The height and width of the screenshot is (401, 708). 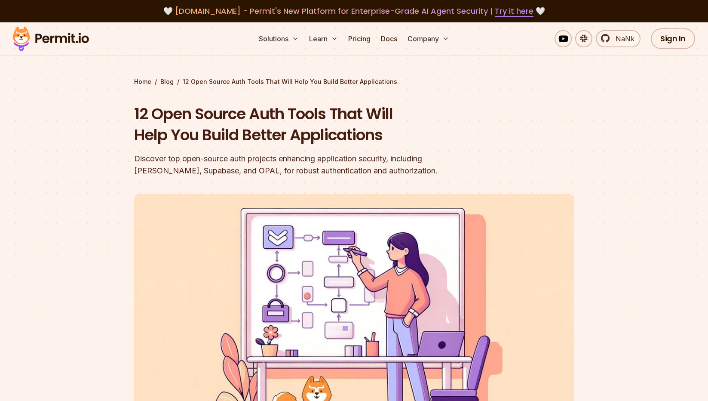 What do you see at coordinates (323, 39) in the screenshot?
I see `button: Learn` at bounding box center [323, 39].